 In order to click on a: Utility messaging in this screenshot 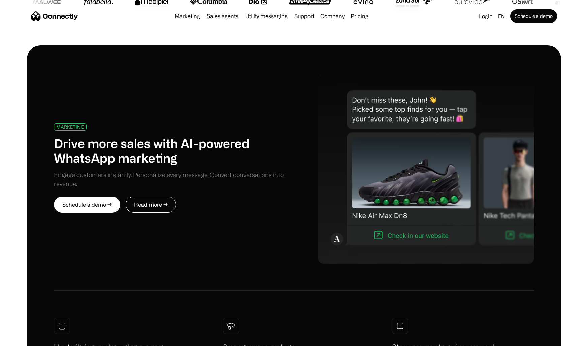, I will do `click(266, 16)`.